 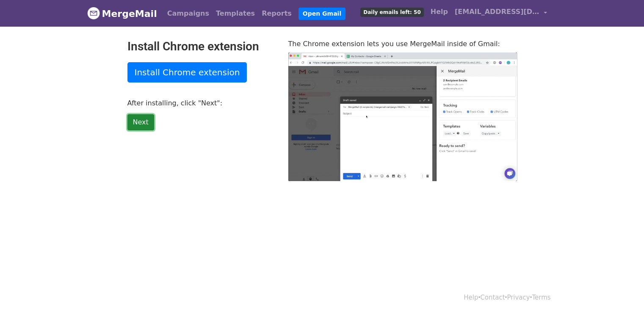 What do you see at coordinates (188, 13) in the screenshot?
I see `a: Campaigns` at bounding box center [188, 13].